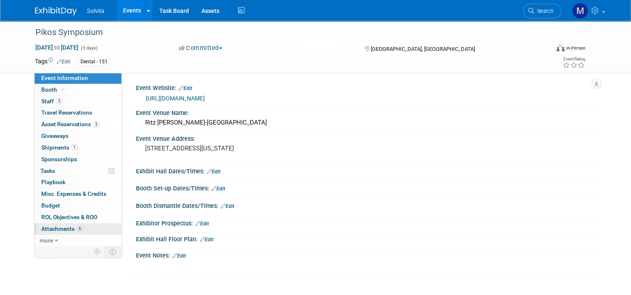 This screenshot has width=631, height=295. Describe the element at coordinates (78, 101) in the screenshot. I see `a: Staff3` at that location.